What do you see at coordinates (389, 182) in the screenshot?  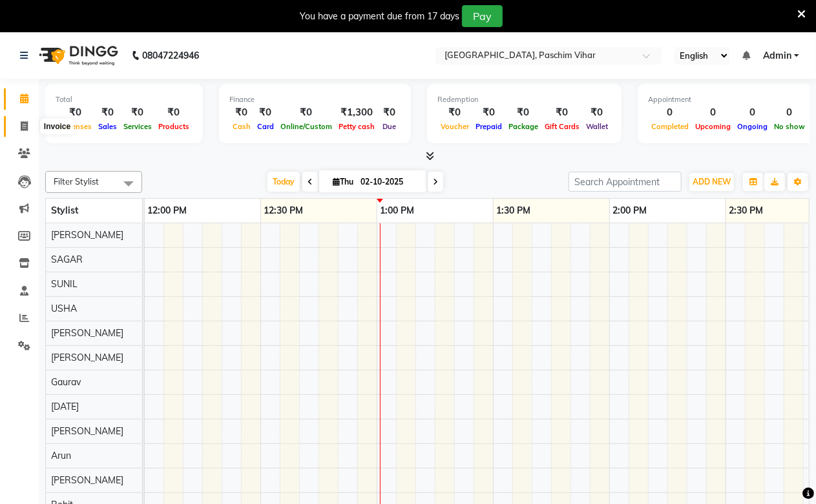 I see `input: 2025-10-02` at bounding box center [389, 182].